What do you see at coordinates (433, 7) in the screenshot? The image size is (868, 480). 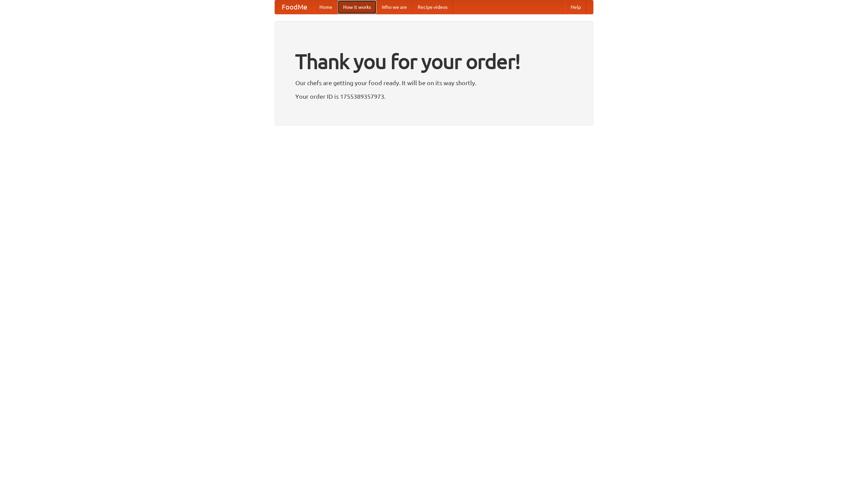 I see `a: Recipe videos` at bounding box center [433, 7].